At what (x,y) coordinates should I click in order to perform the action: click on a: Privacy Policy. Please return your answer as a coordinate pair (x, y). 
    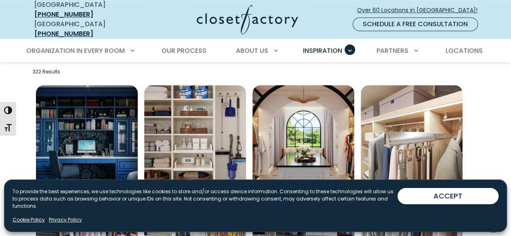
    Looking at the image, I should click on (65, 220).